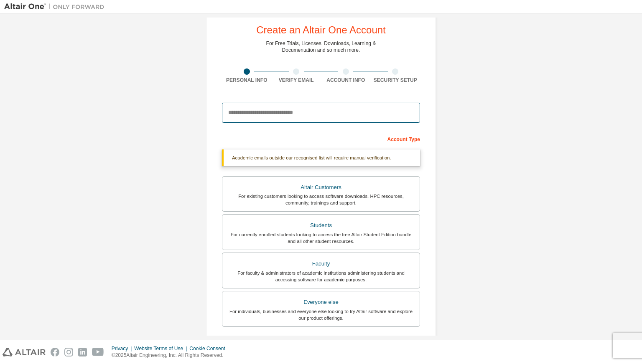 This screenshot has width=642, height=364. What do you see at coordinates (321, 315) in the screenshot?
I see `div: For individuals, businesses and everyone else looking to try Altair software and explore our prod...` at bounding box center [321, 315].